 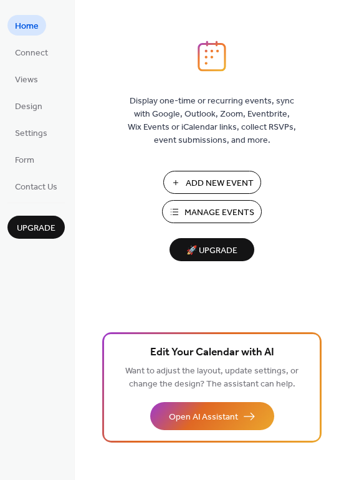 I want to click on span: 🚀 Upgrade, so click(x=212, y=251).